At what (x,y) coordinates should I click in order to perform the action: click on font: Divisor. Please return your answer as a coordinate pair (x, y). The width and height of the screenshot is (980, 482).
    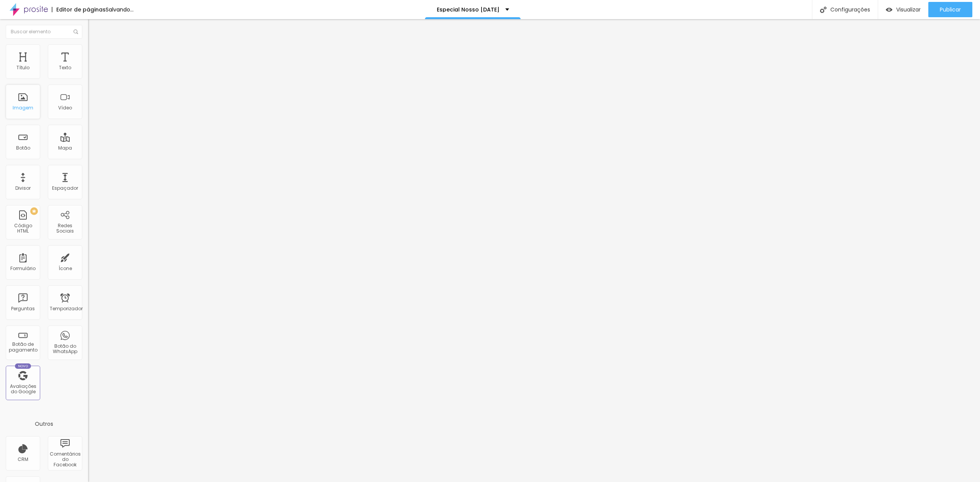
    Looking at the image, I should click on (23, 188).